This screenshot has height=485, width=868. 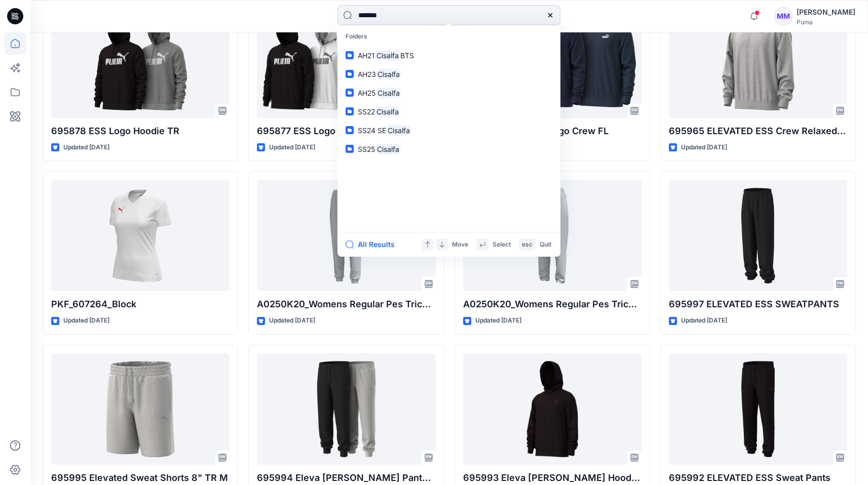 I want to click on p: 695995 Elevated Sweat Shorts 8" TR M, so click(x=140, y=478).